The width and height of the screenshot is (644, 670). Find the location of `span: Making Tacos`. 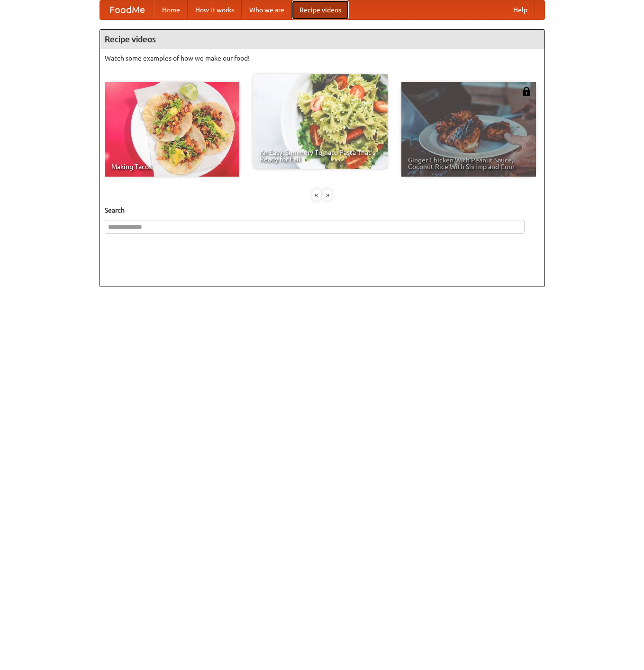

span: Making Tacos is located at coordinates (172, 166).